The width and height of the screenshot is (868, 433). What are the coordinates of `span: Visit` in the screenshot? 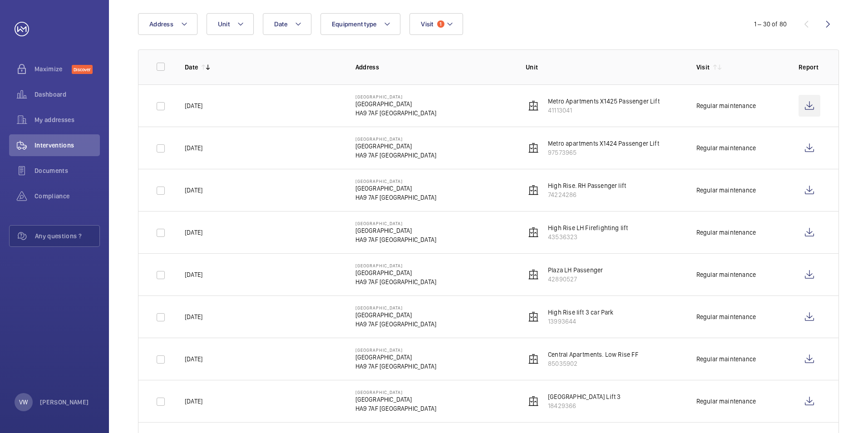 It's located at (427, 24).